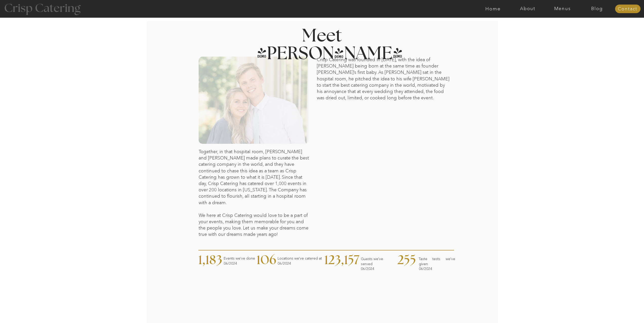 This screenshot has width=644, height=323. What do you see at coordinates (415, 261) in the screenshot?
I see `p: 255` at bounding box center [415, 261].